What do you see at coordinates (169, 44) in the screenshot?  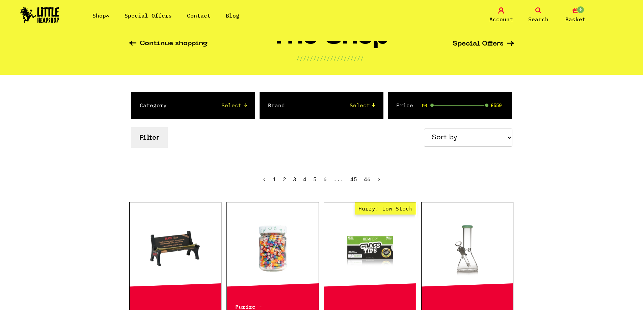 I see `a: Continue shopping` at bounding box center [169, 44].